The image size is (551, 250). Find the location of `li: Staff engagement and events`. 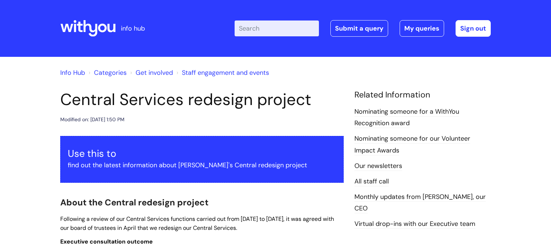

li: Staff engagement and events is located at coordinates (222, 73).